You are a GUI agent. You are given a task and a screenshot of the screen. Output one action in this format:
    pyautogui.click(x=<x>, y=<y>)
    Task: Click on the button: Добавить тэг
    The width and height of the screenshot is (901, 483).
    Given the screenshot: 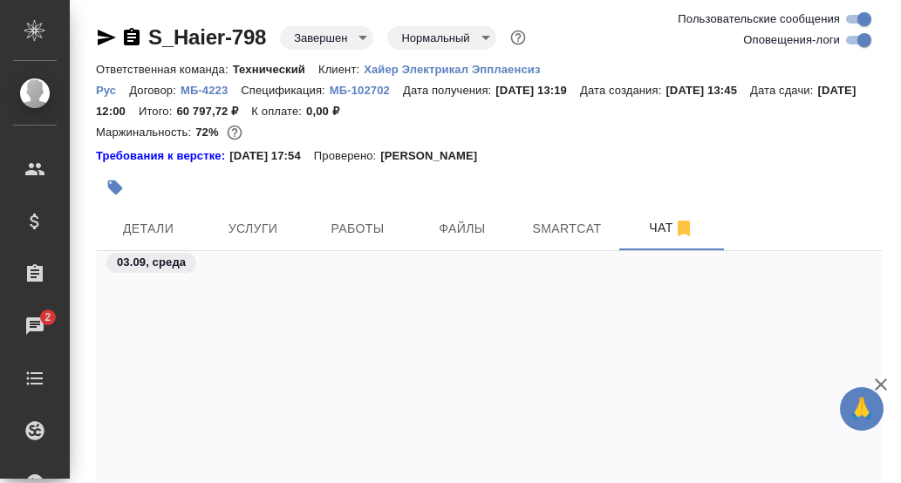 What is the action you would take?
    pyautogui.click(x=115, y=188)
    